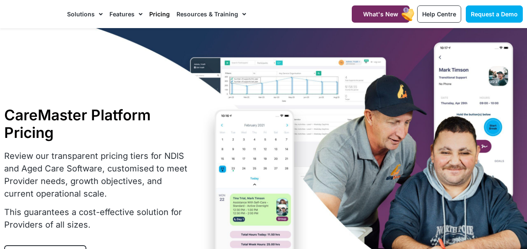 The image size is (527, 249). What do you see at coordinates (96, 124) in the screenshot?
I see `h1: CareMaster Platform Pricing` at bounding box center [96, 124].